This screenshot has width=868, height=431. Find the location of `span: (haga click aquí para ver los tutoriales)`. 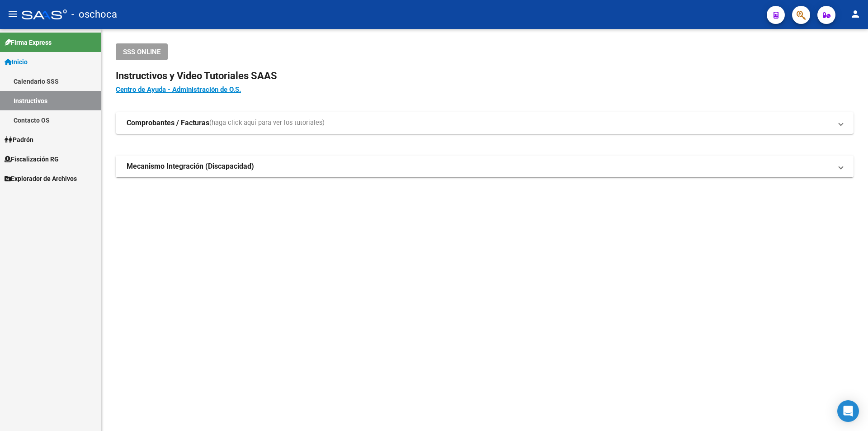

span: (haga click aquí para ver los tutoriales) is located at coordinates (267, 123).